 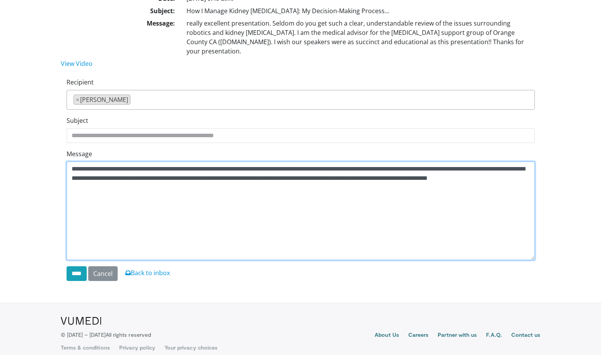 What do you see at coordinates (128, 334) in the screenshot?
I see `span: All rights reserved` at bounding box center [128, 334].